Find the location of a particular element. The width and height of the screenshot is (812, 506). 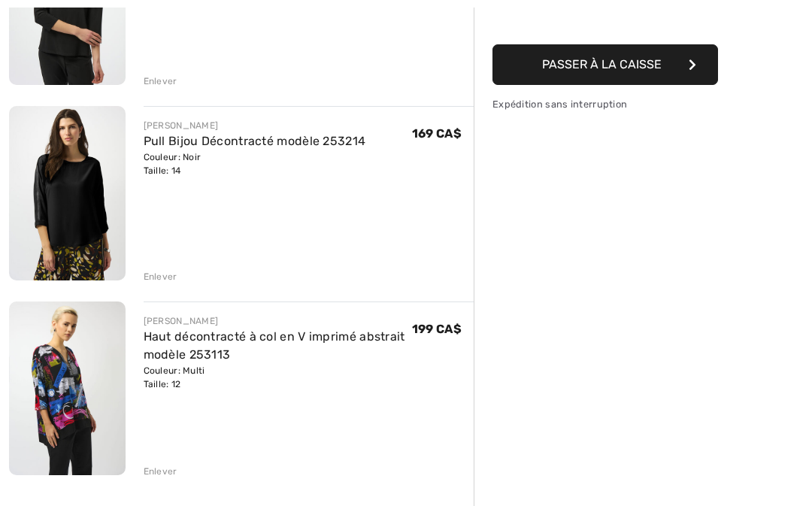

img: Pull Bijou Décontracté modèle 253214 is located at coordinates (67, 193).